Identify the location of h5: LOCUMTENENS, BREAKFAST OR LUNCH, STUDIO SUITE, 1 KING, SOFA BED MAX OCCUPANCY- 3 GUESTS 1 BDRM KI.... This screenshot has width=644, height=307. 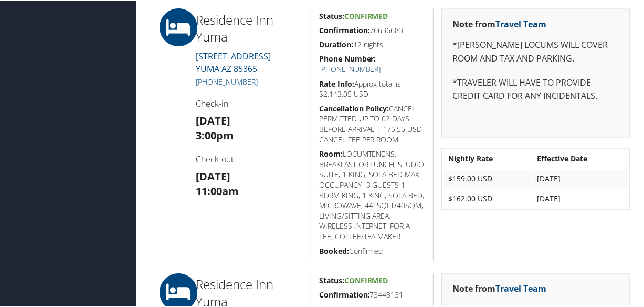
(372, 194).